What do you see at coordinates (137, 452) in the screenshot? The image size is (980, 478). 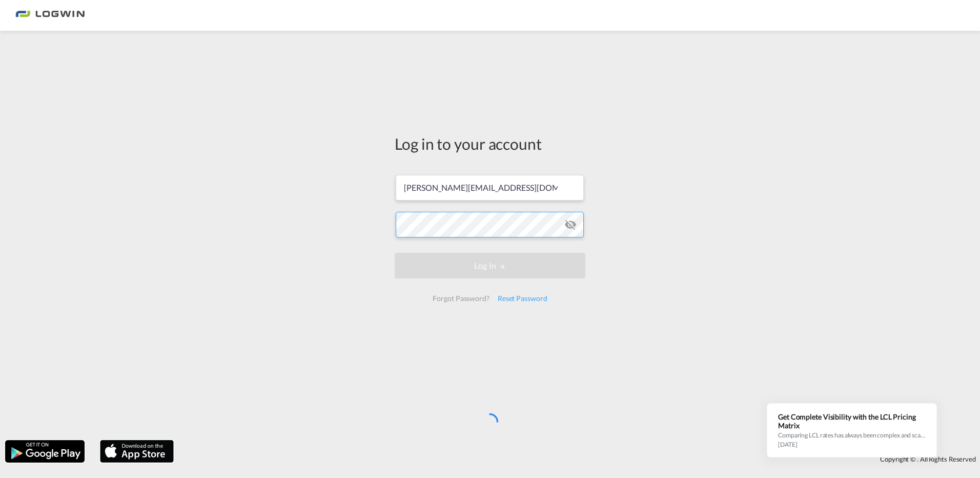 I see `img: apple.png` at bounding box center [137, 452].